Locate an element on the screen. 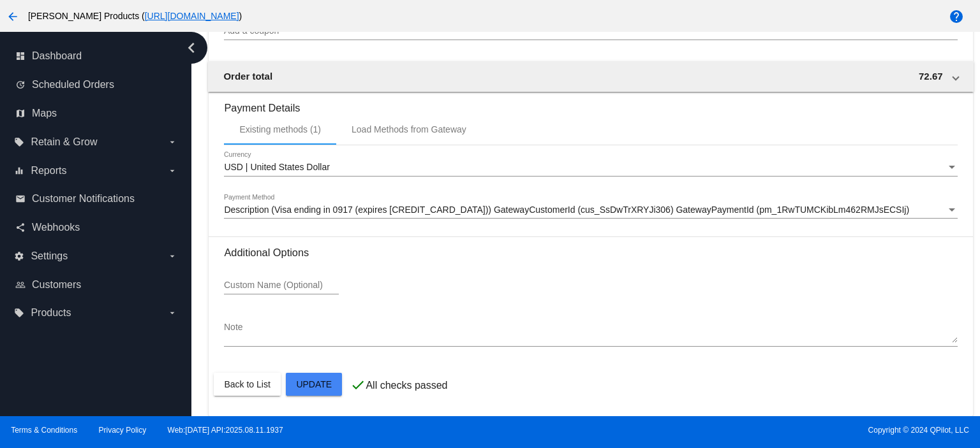  span: Customers is located at coordinates (56, 285).